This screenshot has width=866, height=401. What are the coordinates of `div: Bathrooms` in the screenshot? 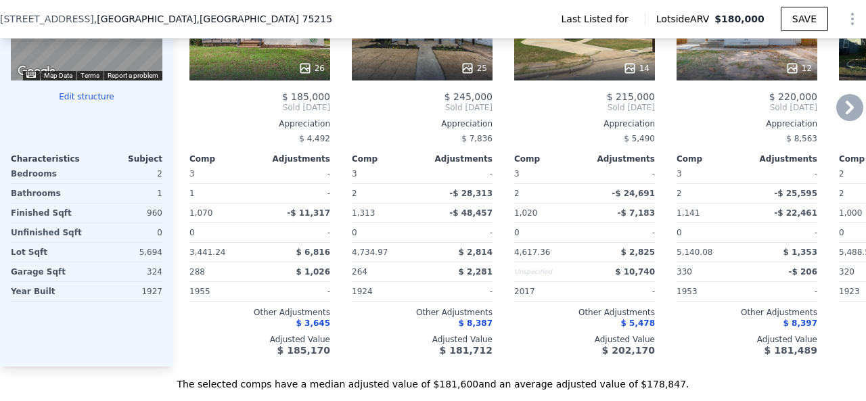 It's located at (47, 194).